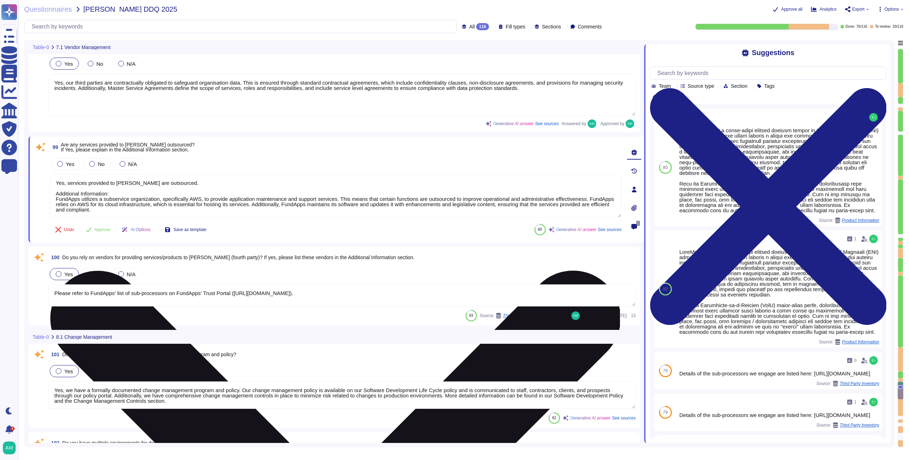 The width and height of the screenshot is (909, 460). What do you see at coordinates (54, 257) in the screenshot?
I see `span: 100` at bounding box center [54, 257].